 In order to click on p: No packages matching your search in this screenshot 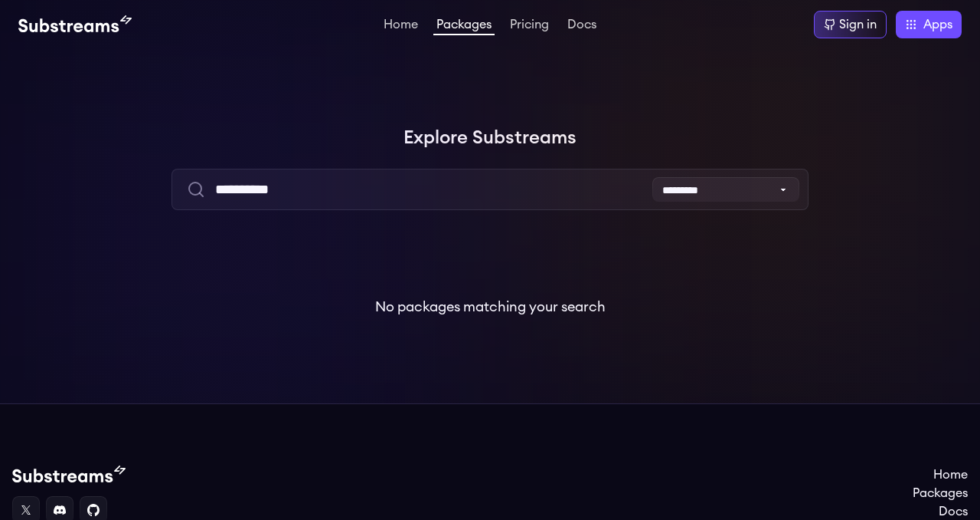, I will do `click(490, 306)`.